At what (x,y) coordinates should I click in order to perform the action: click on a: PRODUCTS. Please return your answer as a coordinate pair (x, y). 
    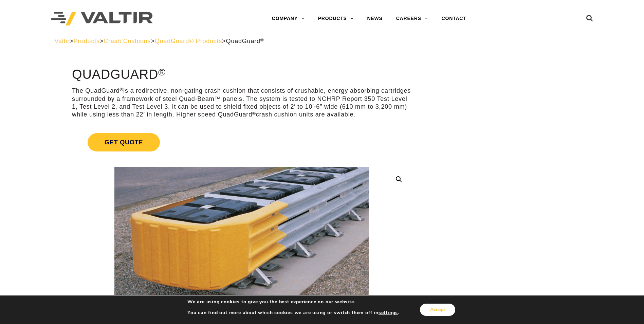
    Looking at the image, I should click on (336, 19).